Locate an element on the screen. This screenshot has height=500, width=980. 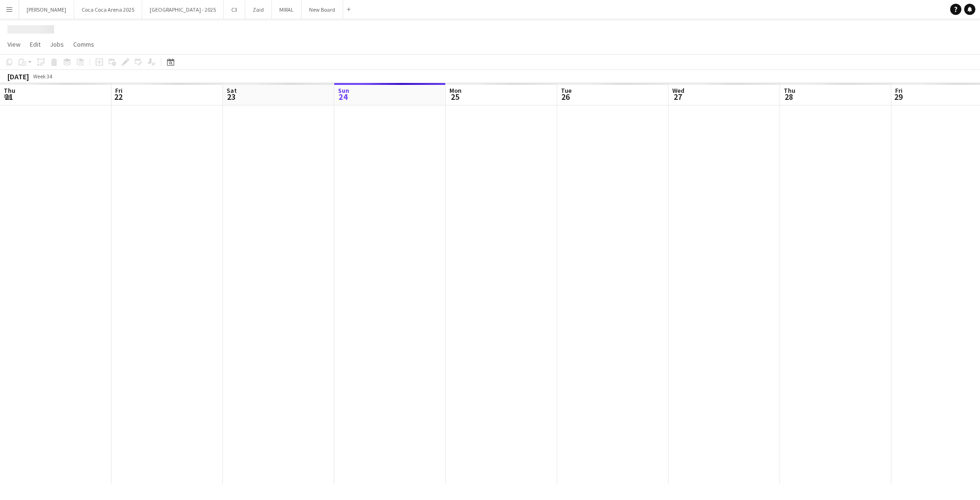
span: Tue is located at coordinates (566, 90).